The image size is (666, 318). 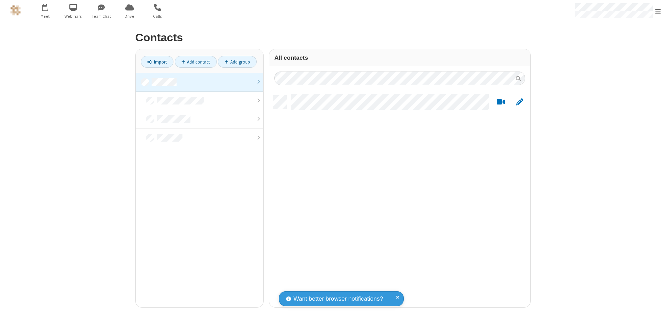 What do you see at coordinates (338, 299) in the screenshot?
I see `span: Want better browser notifications?` at bounding box center [338, 299].